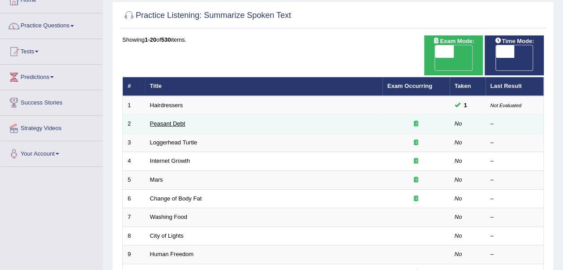 Image resolution: width=563 pixels, height=270 pixels. I want to click on th: Last Result, so click(515, 86).